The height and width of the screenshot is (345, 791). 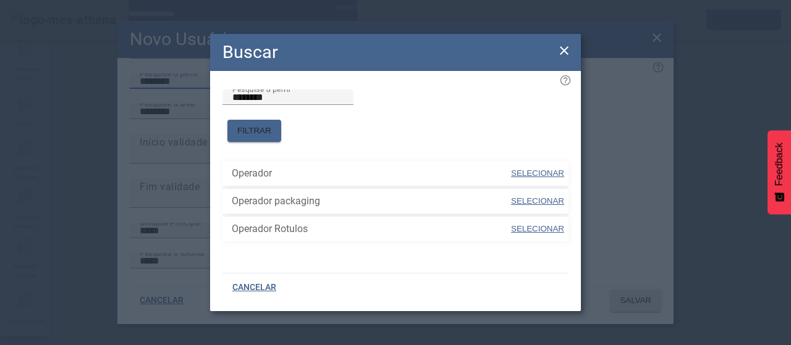 What do you see at coordinates (254, 131) in the screenshot?
I see `button: FILTRAR` at bounding box center [254, 131].